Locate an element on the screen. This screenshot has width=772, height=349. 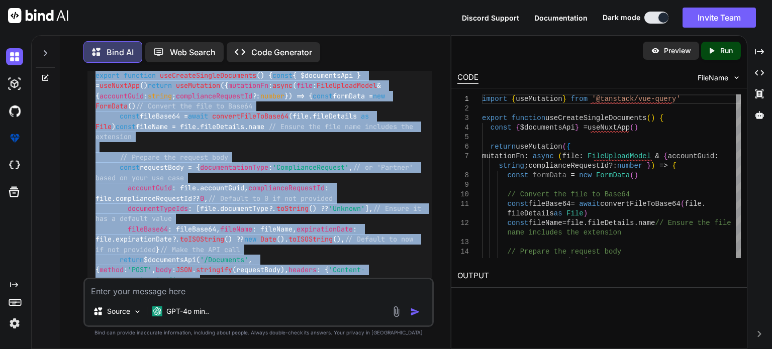
p: GPT-4o min.. is located at coordinates (187, 312).